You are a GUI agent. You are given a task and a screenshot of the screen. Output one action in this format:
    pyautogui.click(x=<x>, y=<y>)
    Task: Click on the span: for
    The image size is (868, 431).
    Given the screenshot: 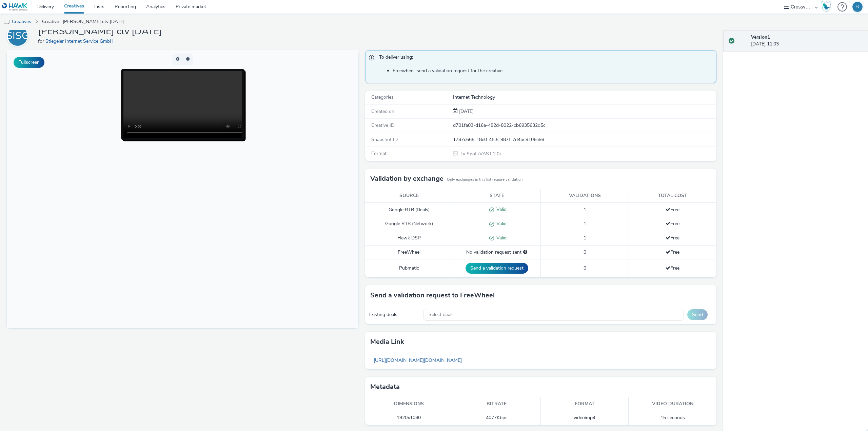 What is the action you would take?
    pyautogui.click(x=42, y=41)
    